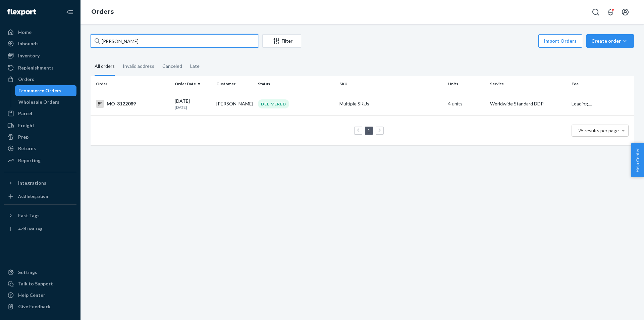  What do you see at coordinates (466, 104) in the screenshot?
I see `td: 4 units` at bounding box center [466, 104].